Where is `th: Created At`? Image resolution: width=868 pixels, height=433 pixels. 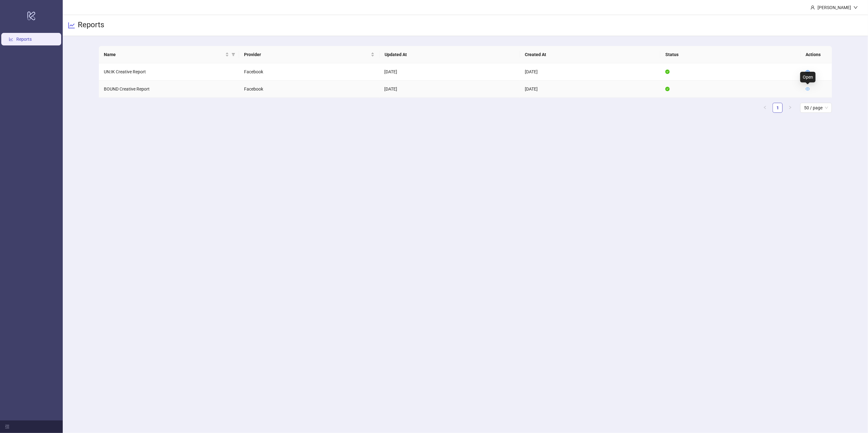
th: Created At is located at coordinates (590, 55).